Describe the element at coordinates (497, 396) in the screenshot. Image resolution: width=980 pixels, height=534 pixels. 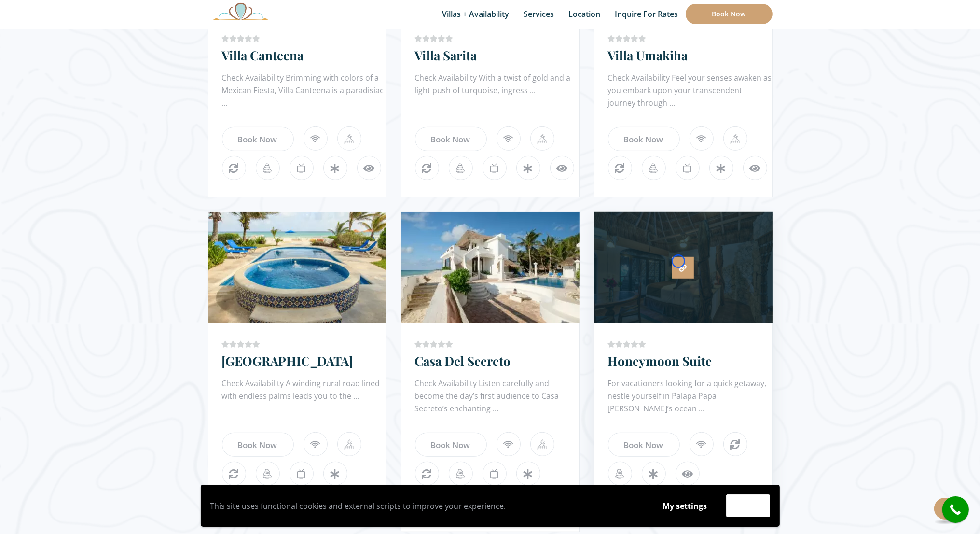
I see `div: Check Availability Listen carefully and become the day’s first audience to Casa Secreto’s enchant...` at that location.